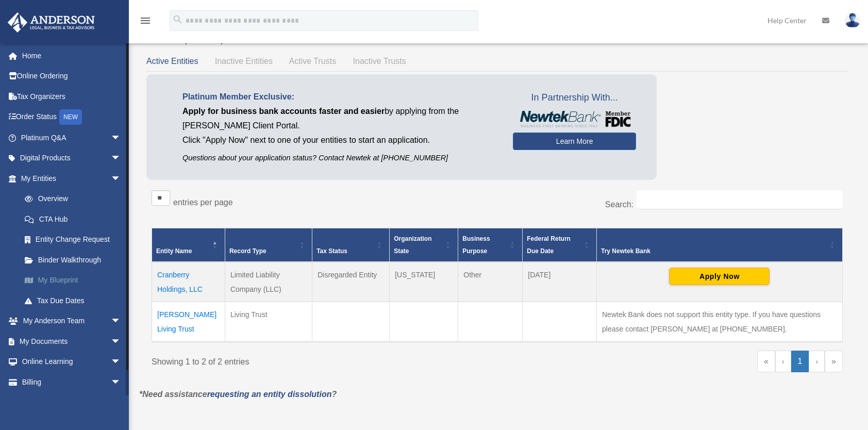  I want to click on div: Try Newtek Bank, so click(714, 251).